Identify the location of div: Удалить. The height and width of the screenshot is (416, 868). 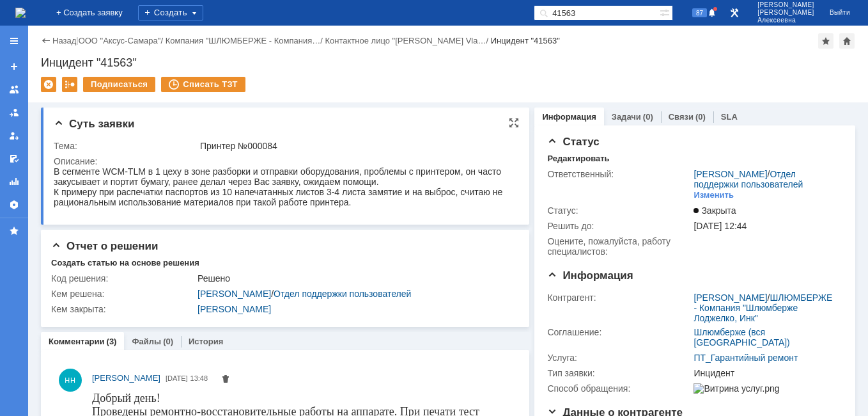
(48, 85).